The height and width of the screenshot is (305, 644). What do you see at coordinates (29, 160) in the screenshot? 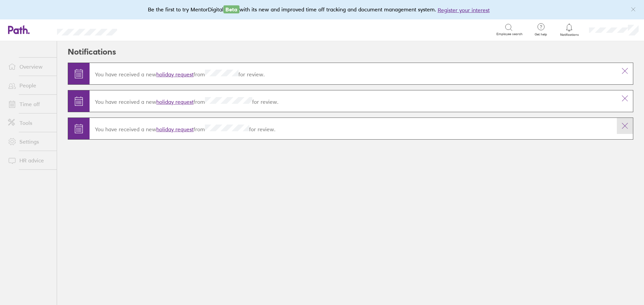
I see `a: HR advice` at bounding box center [29, 160].